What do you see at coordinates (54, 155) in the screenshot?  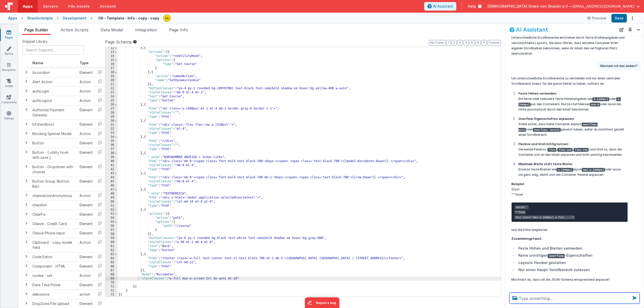 I see `td: Button - [ utility hook with save ]` at bounding box center [54, 155].